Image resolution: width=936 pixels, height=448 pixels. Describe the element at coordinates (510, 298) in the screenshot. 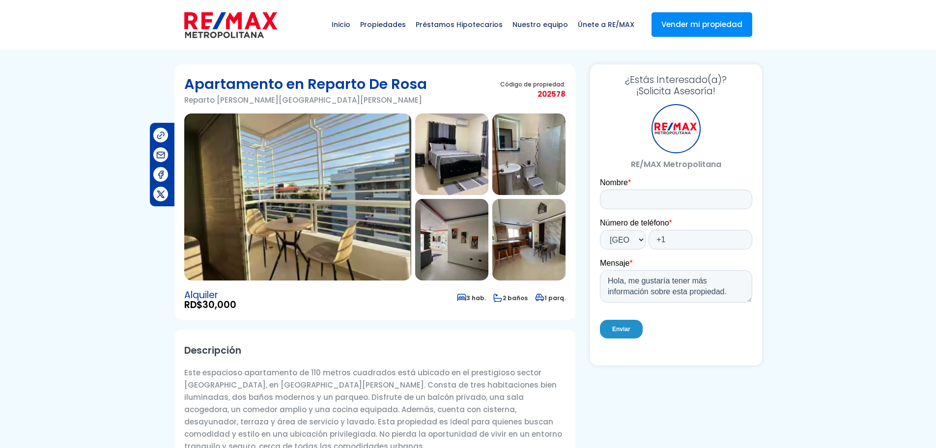

I see `span: 2 baños` at that location.